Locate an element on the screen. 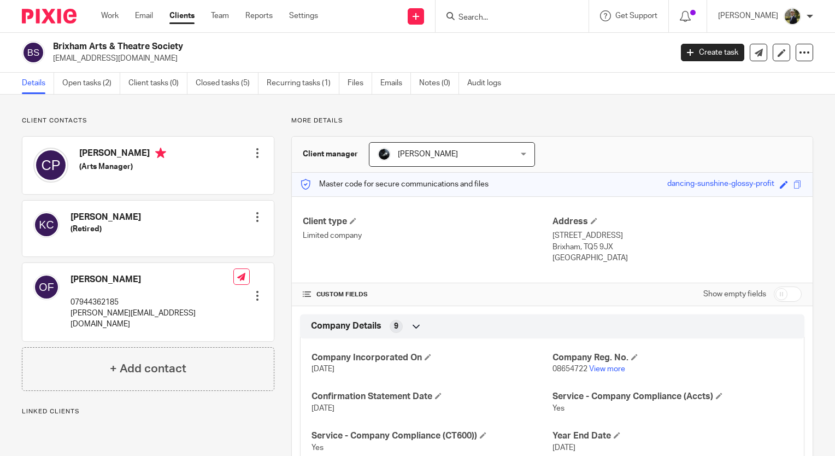 This screenshot has width=835, height=456. span: Get Support is located at coordinates (636, 16).